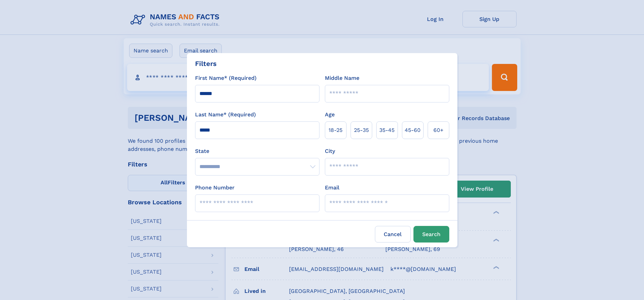 This screenshot has height=300, width=644. What do you see at coordinates (332, 188) in the screenshot?
I see `label: Email` at bounding box center [332, 188].